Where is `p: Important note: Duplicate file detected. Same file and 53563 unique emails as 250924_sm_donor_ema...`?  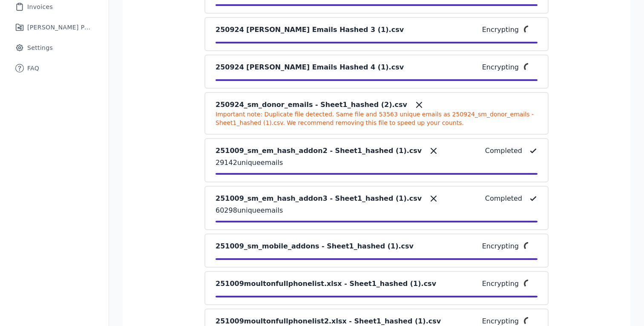 p: Important note: Duplicate file detected. Same file and 53563 unique emails as 250924_sm_donor_ema... is located at coordinates (377, 118).